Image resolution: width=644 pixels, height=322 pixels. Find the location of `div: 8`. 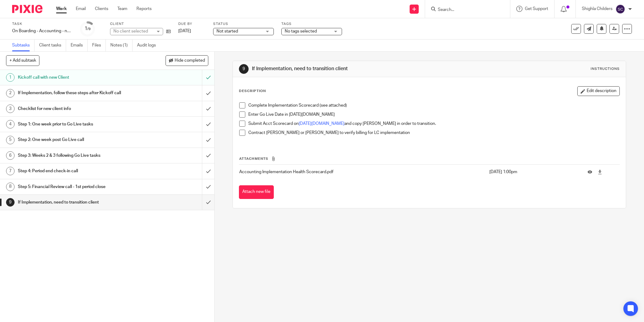

div: 8 is located at coordinates (10, 187).